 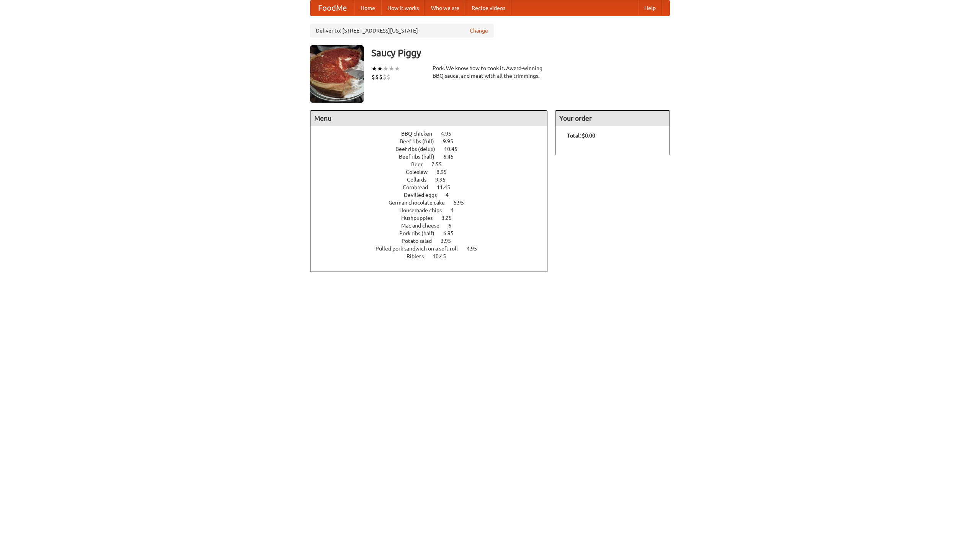 I want to click on a: Housemade chips 4, so click(x=433, y=211).